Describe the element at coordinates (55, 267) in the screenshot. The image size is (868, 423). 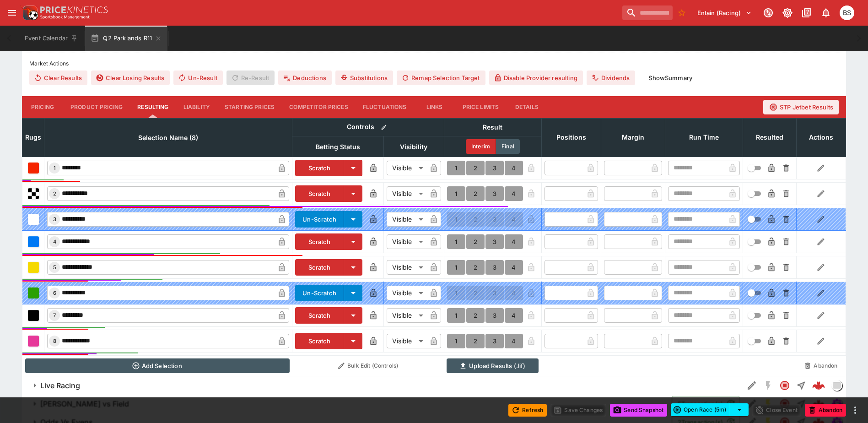
I see `span: 5` at that location.